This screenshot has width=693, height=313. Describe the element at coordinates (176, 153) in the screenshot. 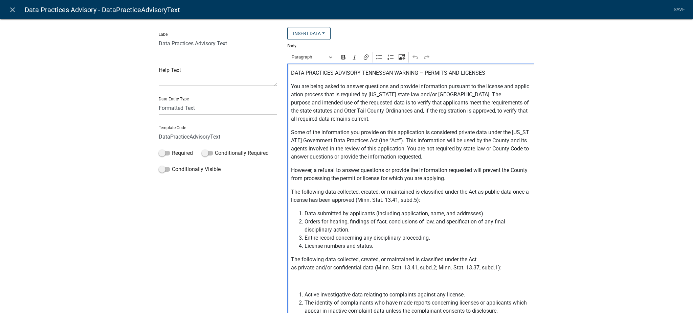

I see `label: Required` at that location.